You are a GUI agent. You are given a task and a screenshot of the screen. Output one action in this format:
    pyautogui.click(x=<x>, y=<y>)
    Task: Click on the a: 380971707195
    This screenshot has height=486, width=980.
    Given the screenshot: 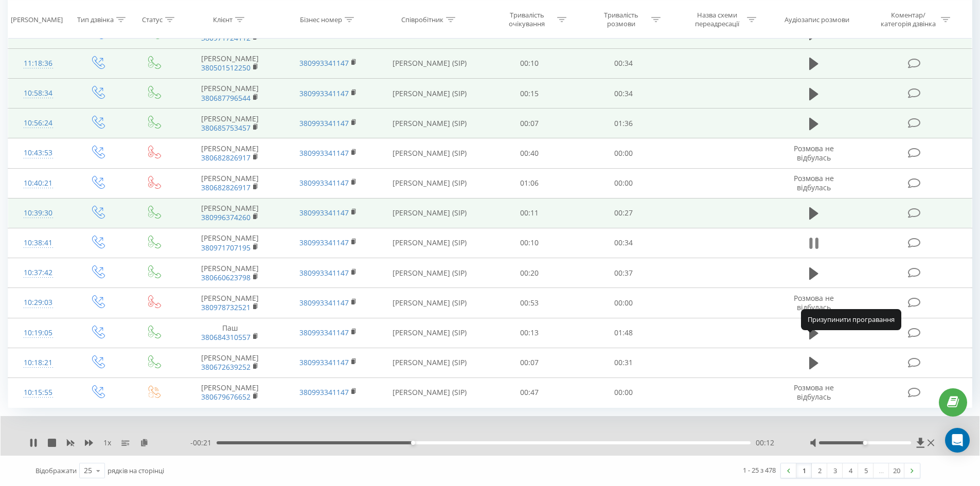 What is the action you would take?
    pyautogui.click(x=226, y=248)
    